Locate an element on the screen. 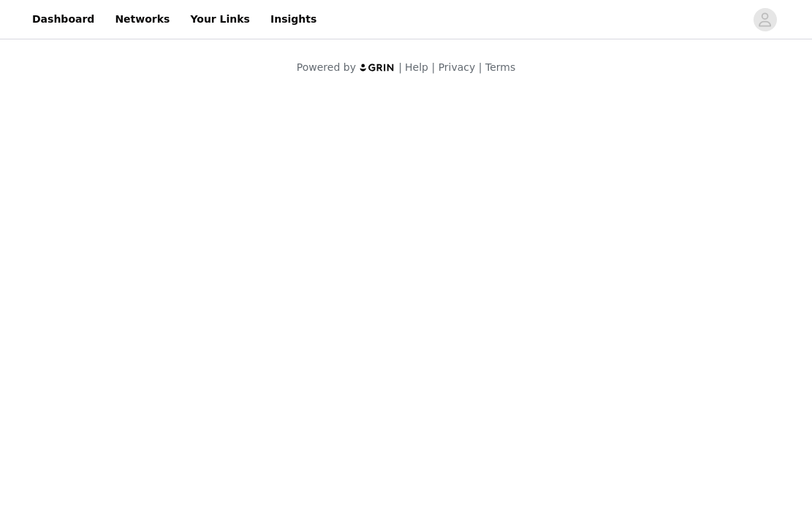  img: logo is located at coordinates (377, 68).